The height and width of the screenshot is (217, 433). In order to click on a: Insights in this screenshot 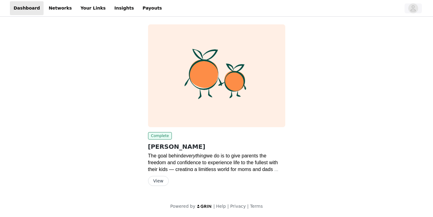, I will do `click(124, 8)`.